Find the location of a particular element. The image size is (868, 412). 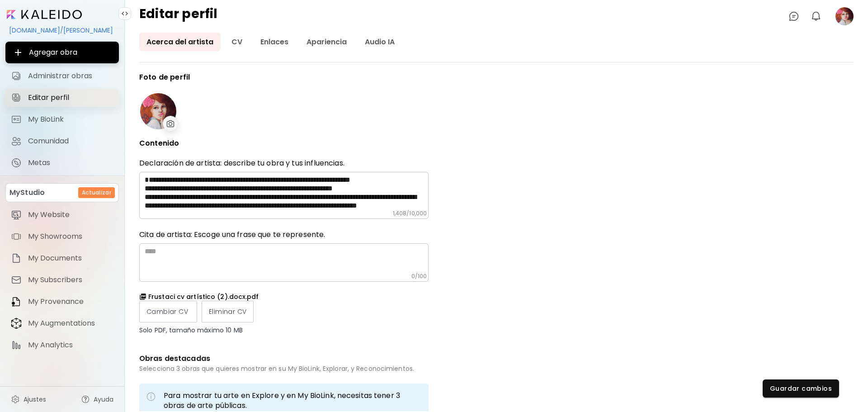

span: Agregar obra is located at coordinates (62, 52).